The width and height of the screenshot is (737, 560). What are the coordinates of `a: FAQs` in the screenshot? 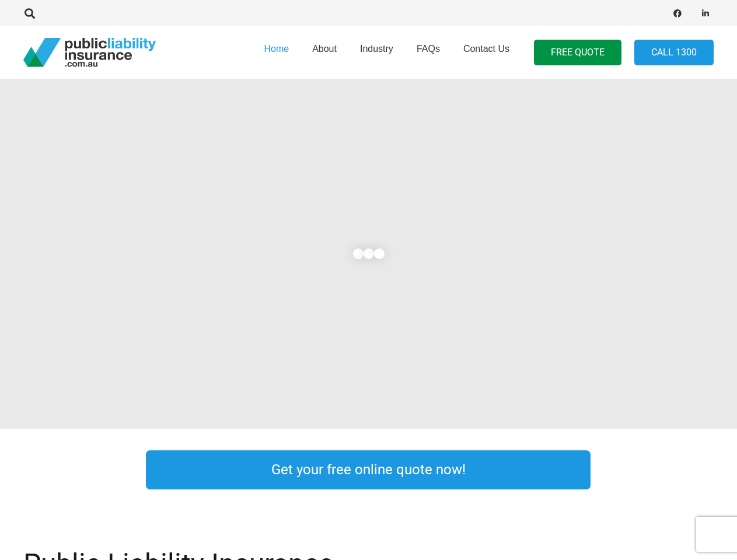 It's located at (428, 52).